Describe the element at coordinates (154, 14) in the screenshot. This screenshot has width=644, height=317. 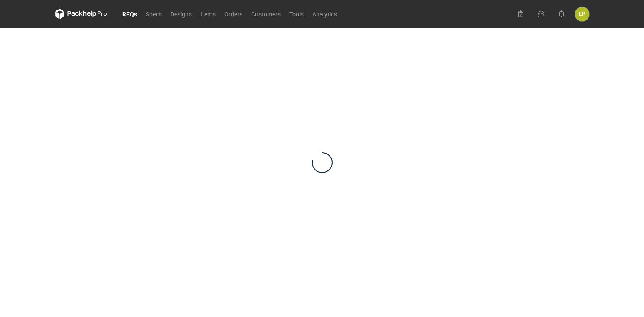
I see `a: Specs` at that location.